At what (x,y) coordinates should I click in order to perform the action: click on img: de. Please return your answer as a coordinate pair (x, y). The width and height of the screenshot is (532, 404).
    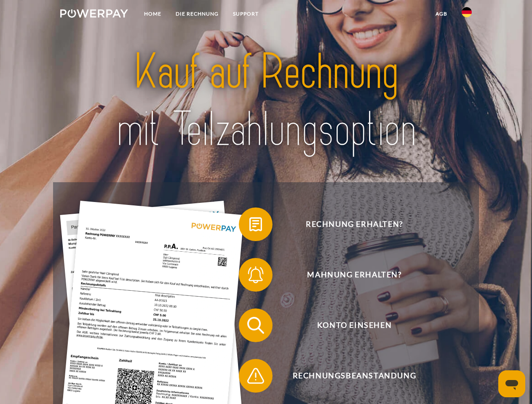
    Looking at the image, I should click on (467, 12).